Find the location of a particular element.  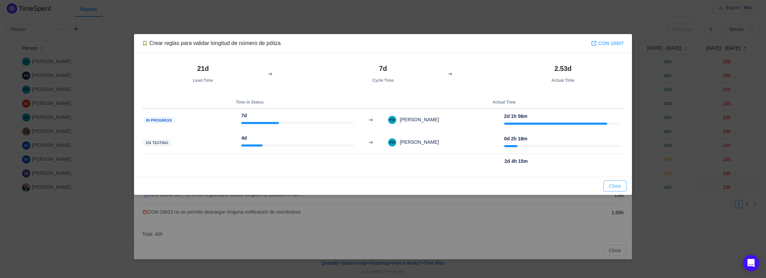

span: In Progress is located at coordinates (159, 120).